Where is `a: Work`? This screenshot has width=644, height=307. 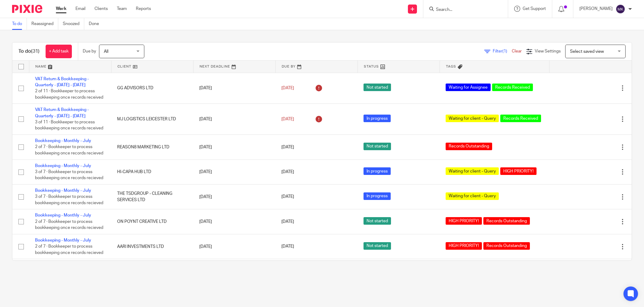 a: Work is located at coordinates (61, 9).